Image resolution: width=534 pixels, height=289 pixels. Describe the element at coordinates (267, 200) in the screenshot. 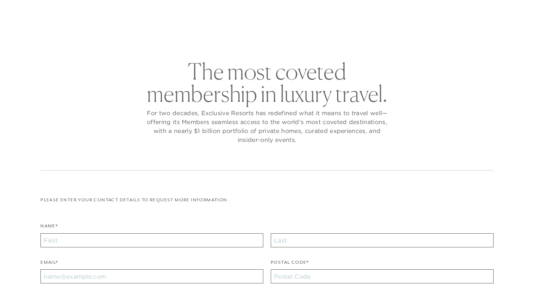

I see `p: Please enter your contact details to request more information:` at that location.